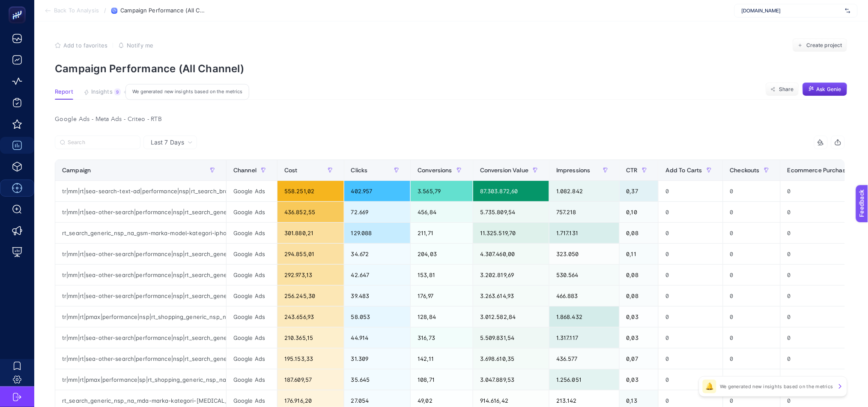 The width and height of the screenshot is (868, 407). Describe the element at coordinates (360, 170) in the screenshot. I see `span: Clicks` at that location.